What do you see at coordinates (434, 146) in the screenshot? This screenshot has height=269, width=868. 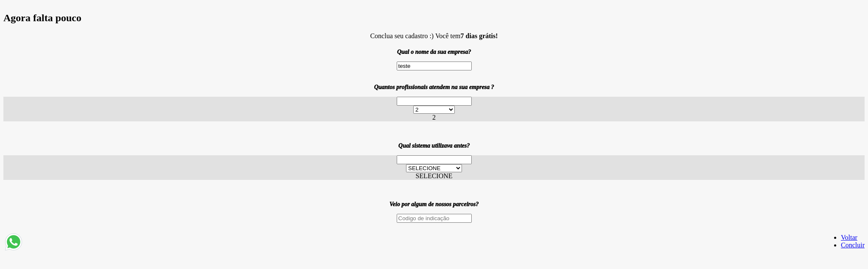 I see `p: Qual sistema utilizava antes?` at bounding box center [434, 146].